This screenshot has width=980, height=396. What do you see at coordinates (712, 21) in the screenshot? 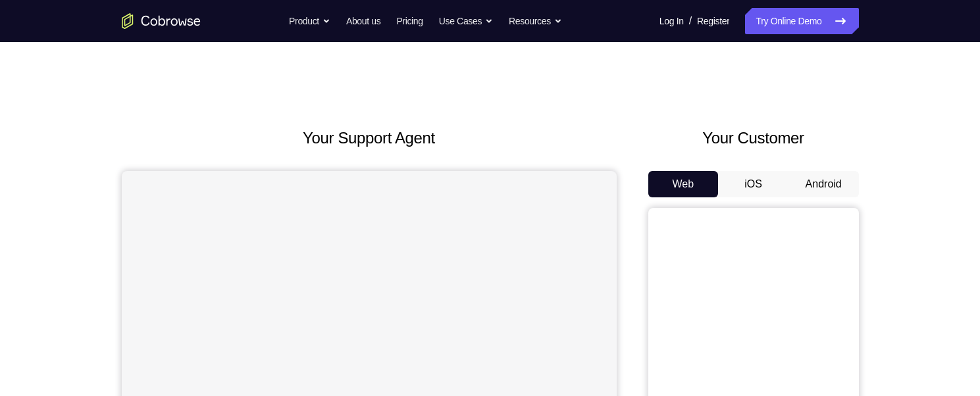
I see `a: Register` at bounding box center [712, 21].